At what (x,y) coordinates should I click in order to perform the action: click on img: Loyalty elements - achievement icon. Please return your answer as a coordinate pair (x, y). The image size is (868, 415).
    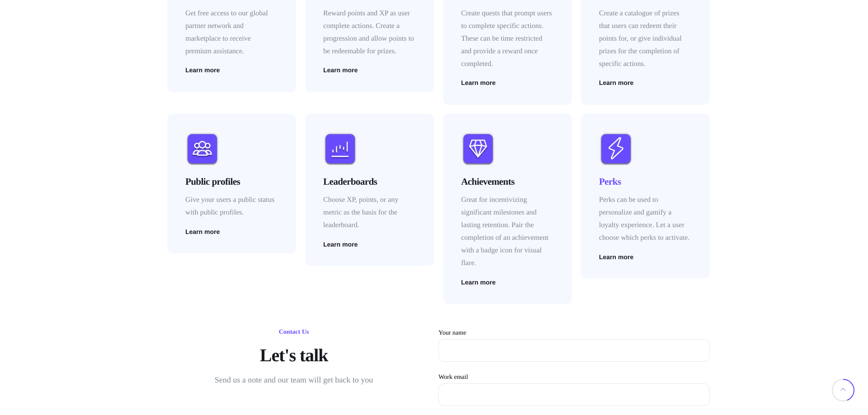
    Looking at the image, I should click on (478, 148).